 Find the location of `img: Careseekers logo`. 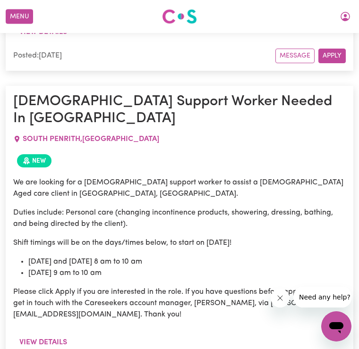

img: Careseekers logo is located at coordinates (179, 17).